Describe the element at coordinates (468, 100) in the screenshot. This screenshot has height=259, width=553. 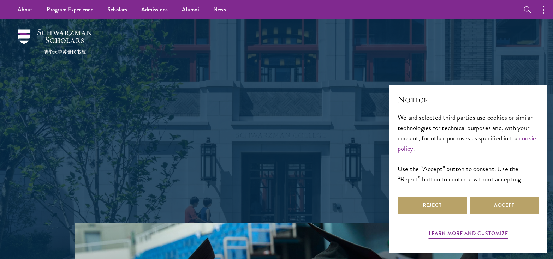
I see `h2: Notice` at that location.